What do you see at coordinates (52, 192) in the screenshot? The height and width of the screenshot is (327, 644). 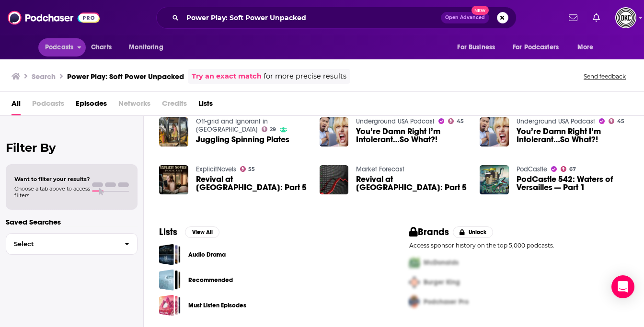 I see `span: Choose a tab above to access filters.` at bounding box center [52, 192].